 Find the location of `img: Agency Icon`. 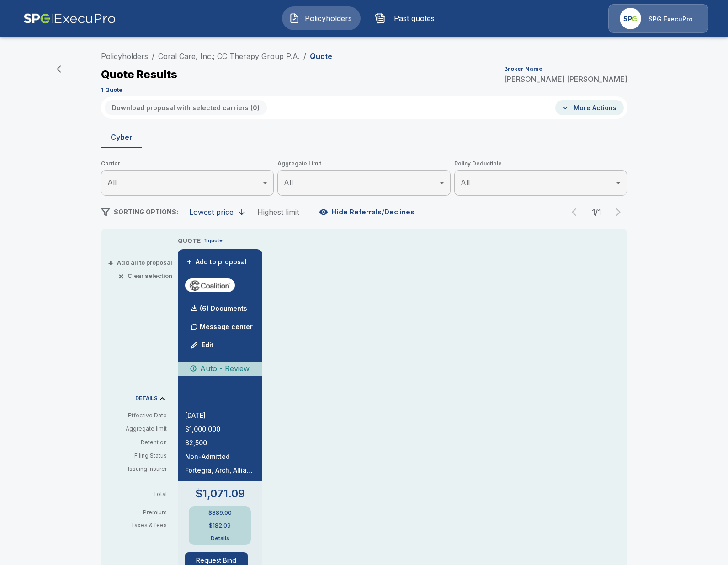

img: Agency Icon is located at coordinates (630, 18).